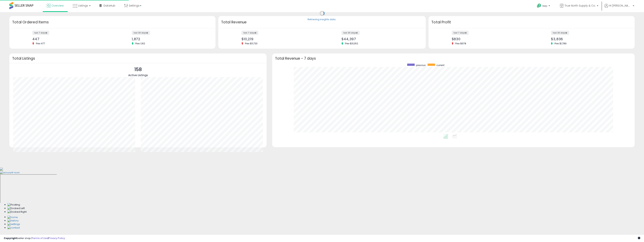 The width and height of the screenshot is (644, 242). Describe the element at coordinates (109, 6) in the screenshot. I see `span: DataHub` at that location.